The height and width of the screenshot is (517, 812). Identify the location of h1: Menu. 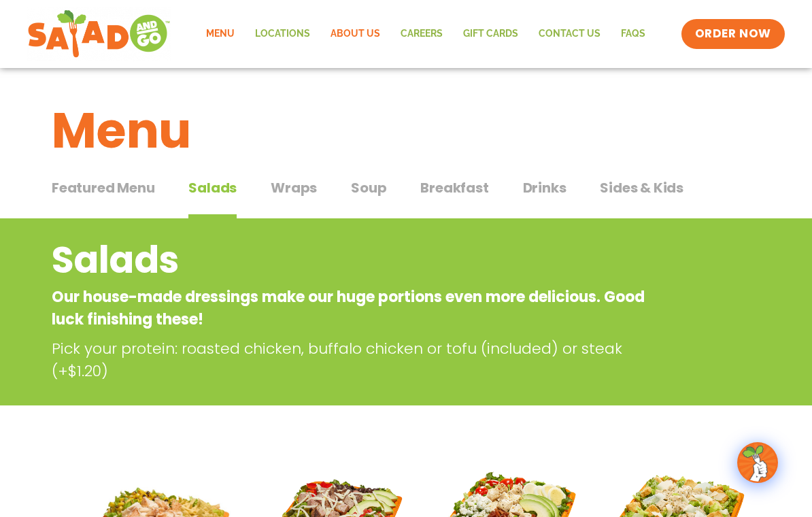
(406, 130).